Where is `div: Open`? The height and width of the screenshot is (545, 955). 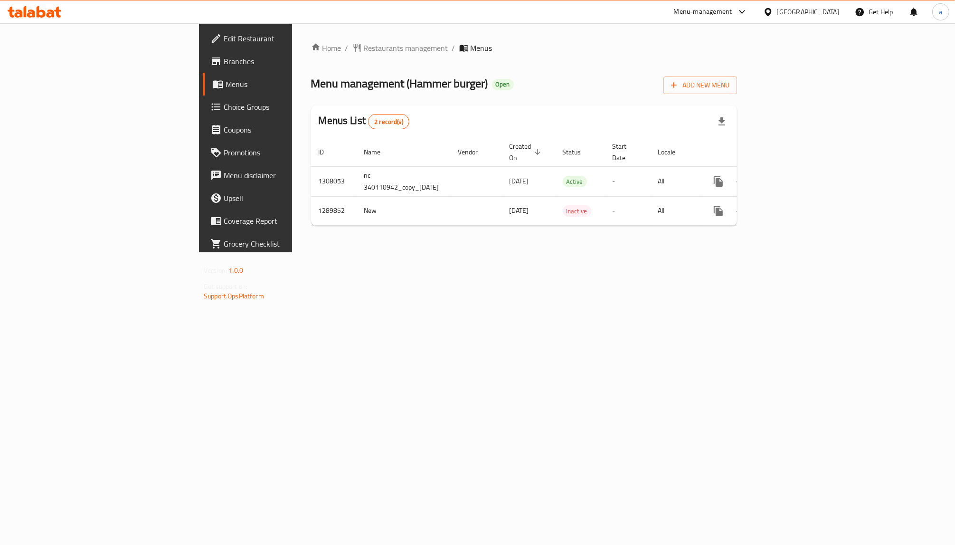
div: Open is located at coordinates (503, 85).